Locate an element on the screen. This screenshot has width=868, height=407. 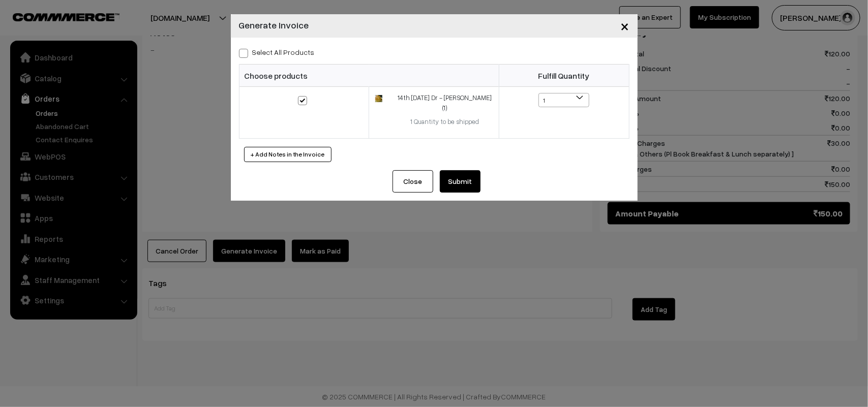
button: Submit is located at coordinates (460, 181).